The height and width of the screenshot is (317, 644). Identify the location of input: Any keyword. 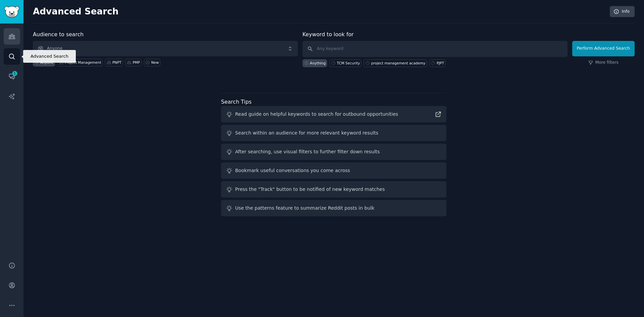
(435, 49).